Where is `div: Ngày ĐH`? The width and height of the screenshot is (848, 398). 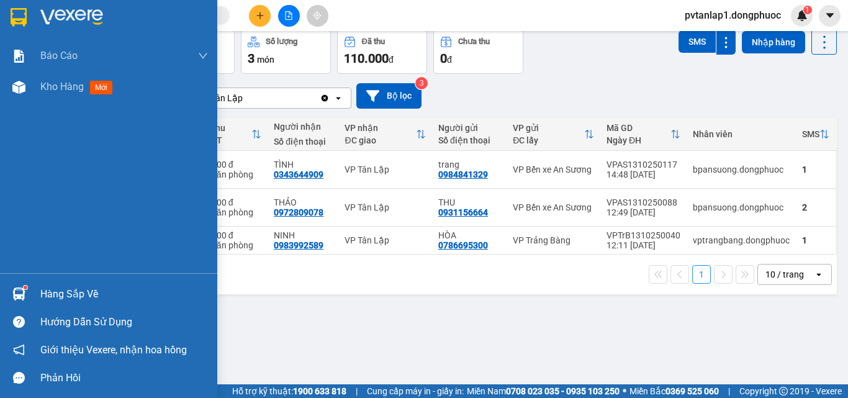 div: Ngày ĐH is located at coordinates (638, 140).